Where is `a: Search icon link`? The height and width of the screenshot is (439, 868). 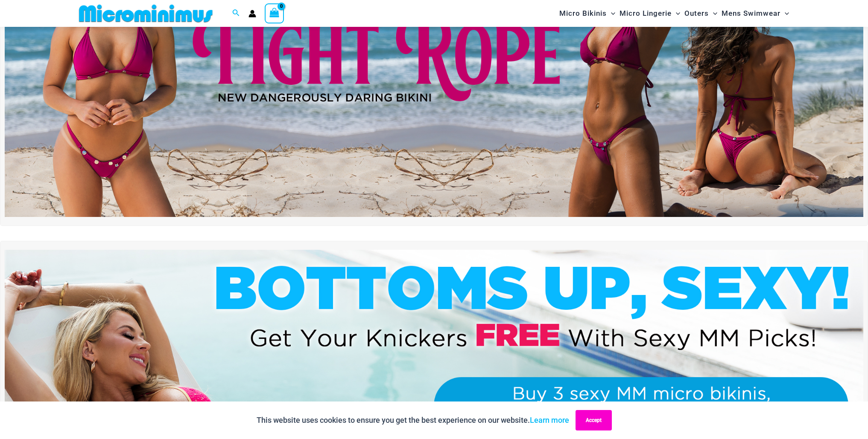 a: Search icon link is located at coordinates (236, 13).